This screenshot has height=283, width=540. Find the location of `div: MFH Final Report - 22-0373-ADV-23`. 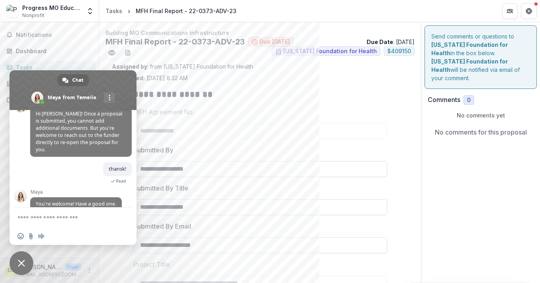

div: MFH Final Report - 22-0373-ADV-23 is located at coordinates (186, 11).